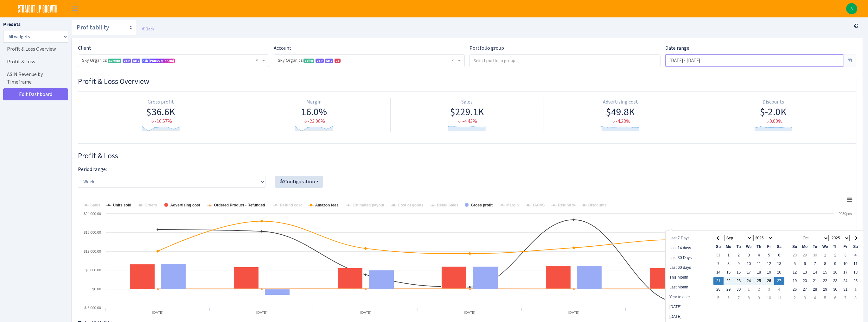  What do you see at coordinates (795, 281) in the screenshot?
I see `td: 19` at bounding box center [795, 281].